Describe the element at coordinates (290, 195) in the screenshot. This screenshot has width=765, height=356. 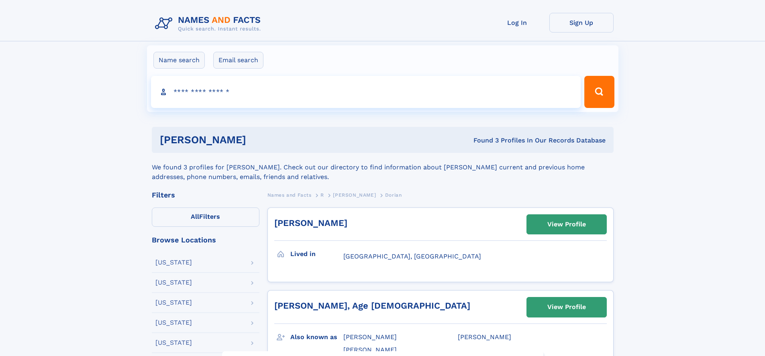
I see `a: Names and Facts` at that location.